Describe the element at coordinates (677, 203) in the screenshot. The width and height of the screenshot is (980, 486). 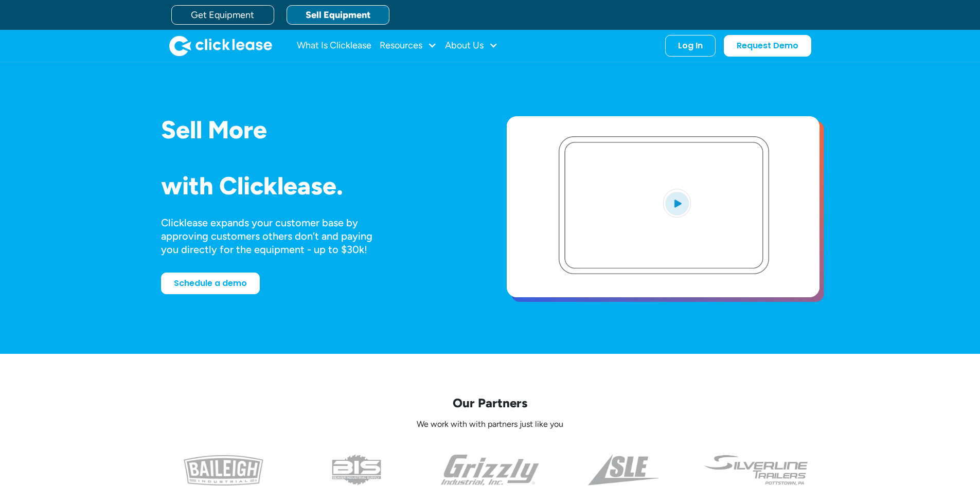
I see `img: Blue play button logo on a light blue circular background` at that location.